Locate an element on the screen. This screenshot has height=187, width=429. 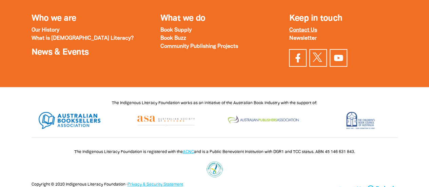
a: Find us on Twitter is located at coordinates (318, 58).